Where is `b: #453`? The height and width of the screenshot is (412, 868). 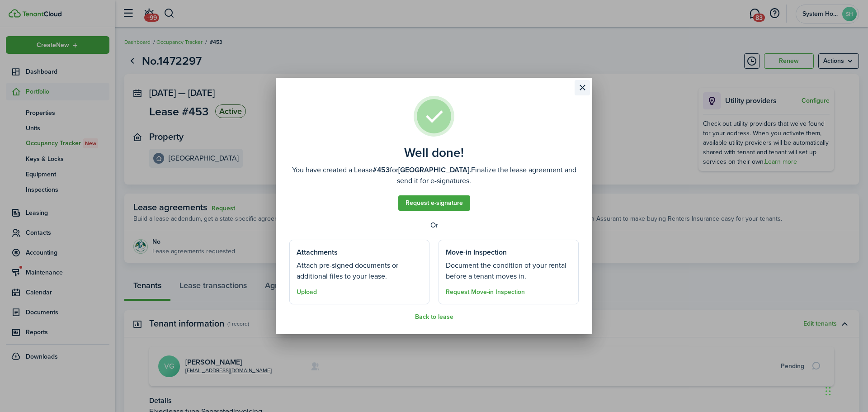
b: #453 is located at coordinates (381, 170).